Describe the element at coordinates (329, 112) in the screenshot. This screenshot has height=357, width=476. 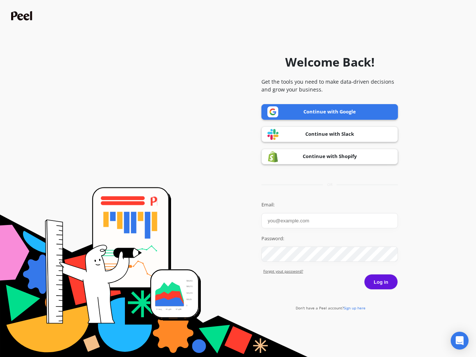
I see `a: Continue with Google` at that location.